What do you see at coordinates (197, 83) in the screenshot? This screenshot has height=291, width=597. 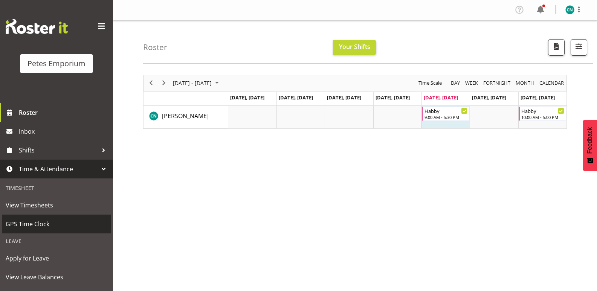 I see `button: August 2025` at bounding box center [197, 83].